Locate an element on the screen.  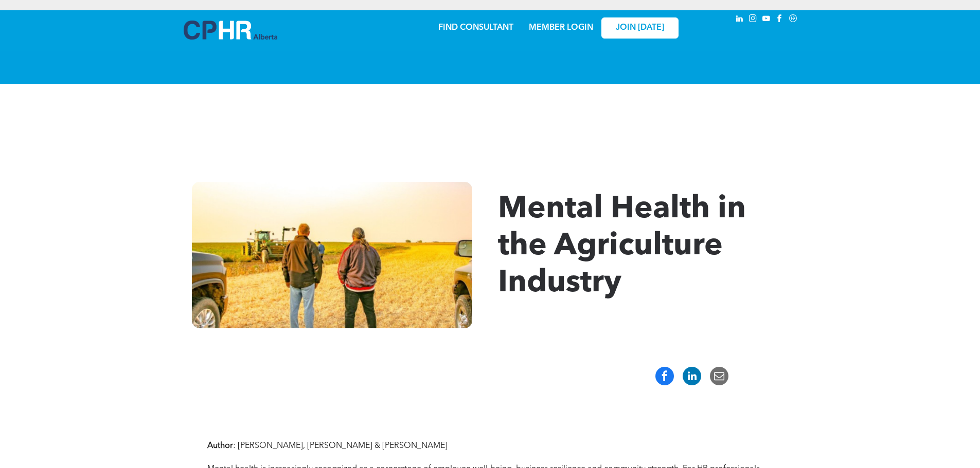
a: MEMBER LOGIN is located at coordinates (561, 28).